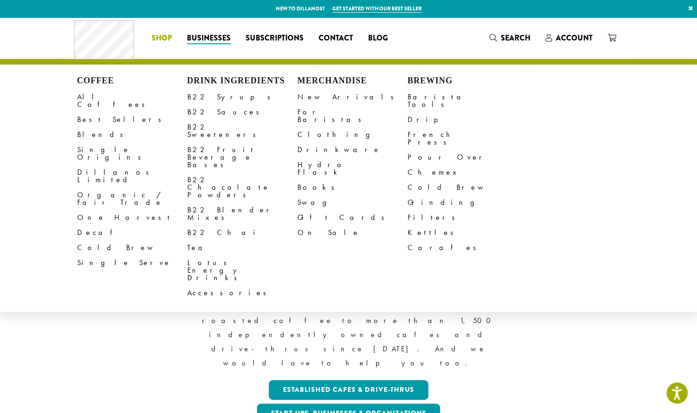 The height and width of the screenshot is (413, 697). Describe the element at coordinates (463, 120) in the screenshot. I see `a: Drip` at that location.